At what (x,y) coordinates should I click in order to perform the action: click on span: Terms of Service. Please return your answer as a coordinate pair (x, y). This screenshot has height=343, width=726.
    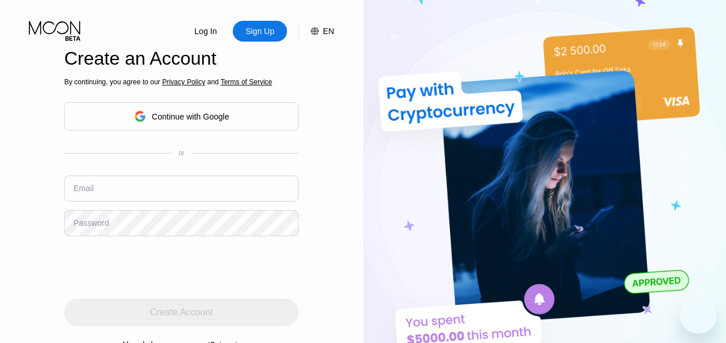
    Looking at the image, I should click on (246, 82).